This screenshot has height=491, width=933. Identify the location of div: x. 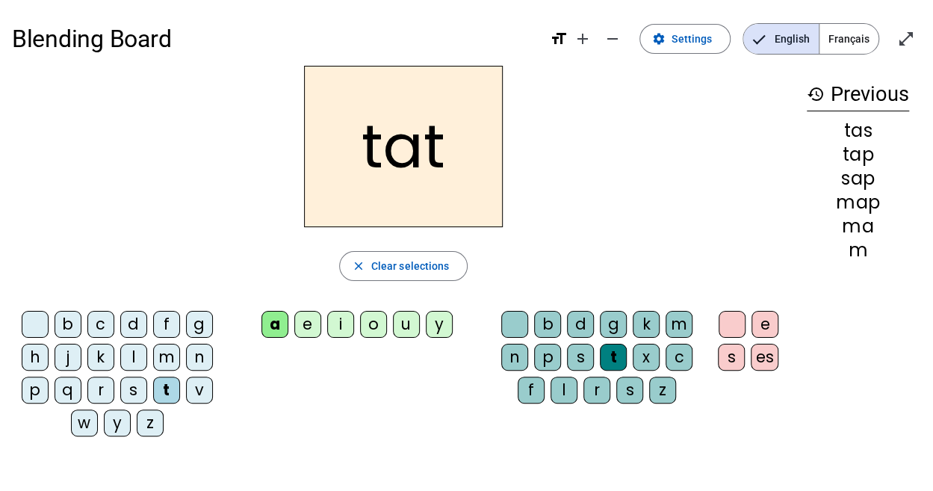
(646, 357).